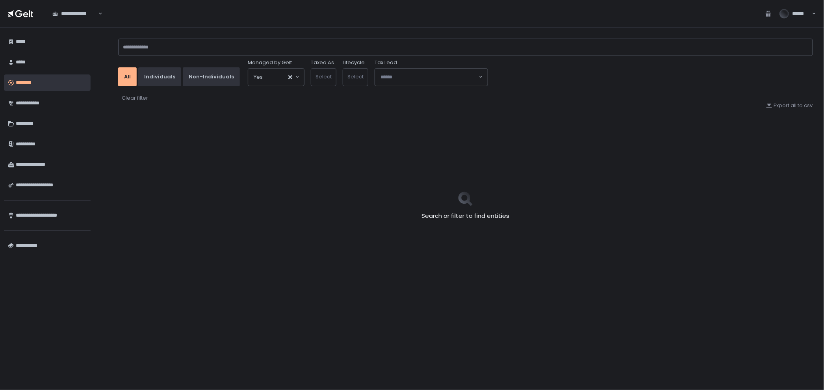 Image resolution: width=824 pixels, height=390 pixels. What do you see at coordinates (354, 63) in the screenshot?
I see `label: Lifecycle` at bounding box center [354, 63].